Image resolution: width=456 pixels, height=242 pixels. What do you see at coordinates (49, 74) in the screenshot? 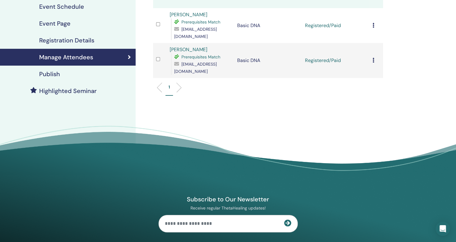
I see `h4: Publish` at bounding box center [49, 74].